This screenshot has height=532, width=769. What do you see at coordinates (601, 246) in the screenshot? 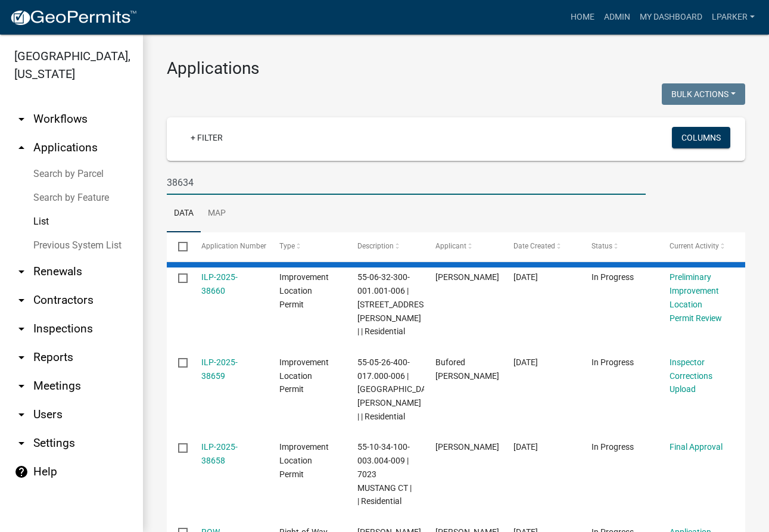
I see `span: Status` at bounding box center [601, 246].